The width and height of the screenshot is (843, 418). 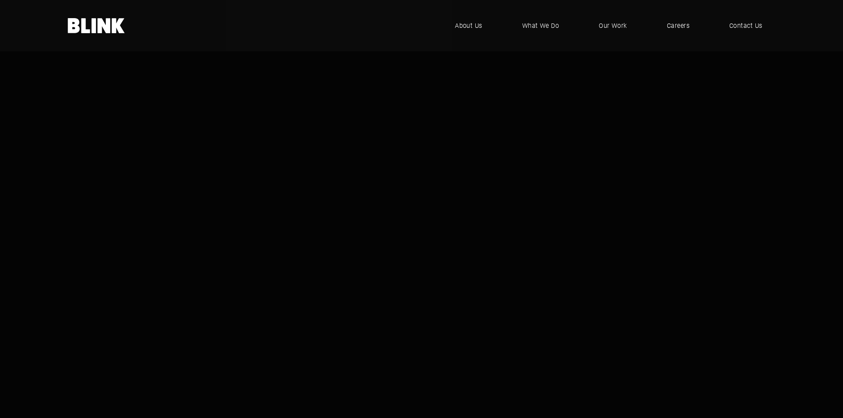 I want to click on a: Careers, so click(x=678, y=26).